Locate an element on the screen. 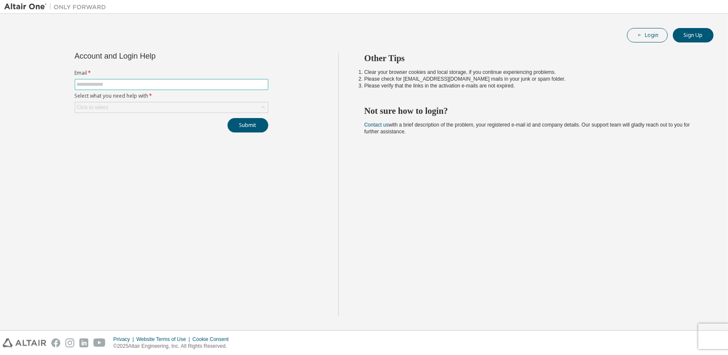 Image resolution: width=728 pixels, height=355 pixels. button: Sign Up is located at coordinates (694, 35).